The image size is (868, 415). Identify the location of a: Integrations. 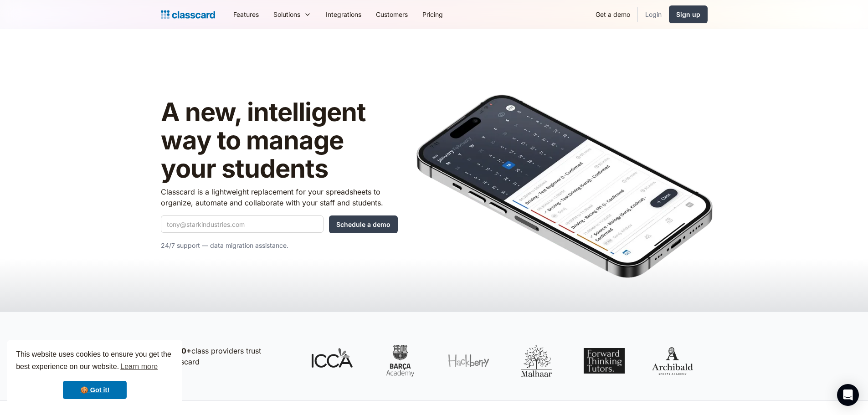
(344, 14).